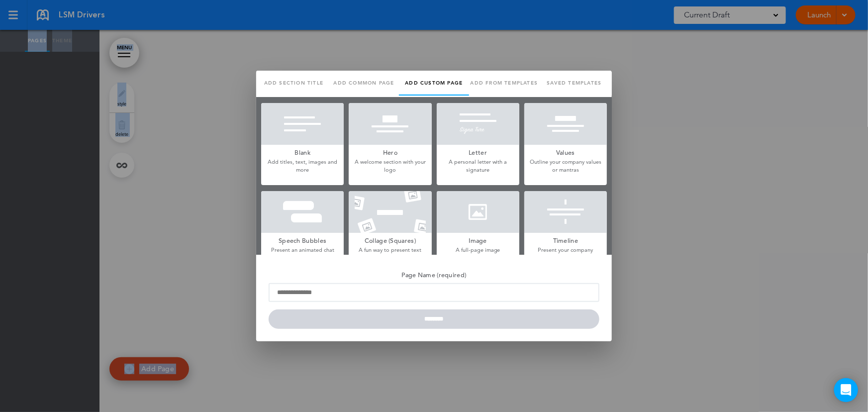  Describe the element at coordinates (566, 152) in the screenshot. I see `h5: Values` at that location.